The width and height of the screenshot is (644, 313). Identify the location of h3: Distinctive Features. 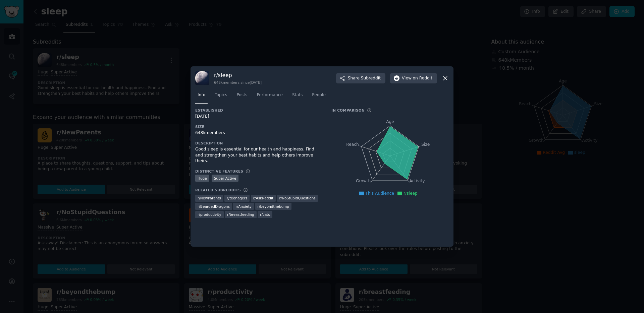
(219, 171).